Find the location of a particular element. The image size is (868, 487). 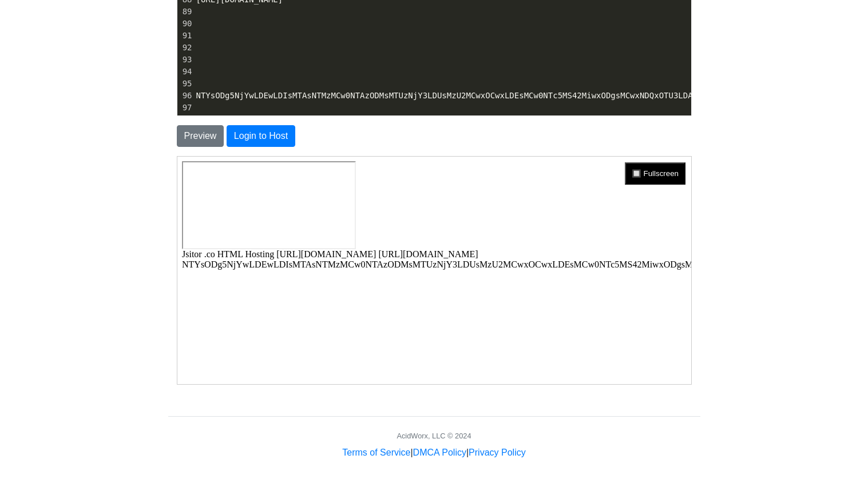

button: Preview is located at coordinates (200, 136).